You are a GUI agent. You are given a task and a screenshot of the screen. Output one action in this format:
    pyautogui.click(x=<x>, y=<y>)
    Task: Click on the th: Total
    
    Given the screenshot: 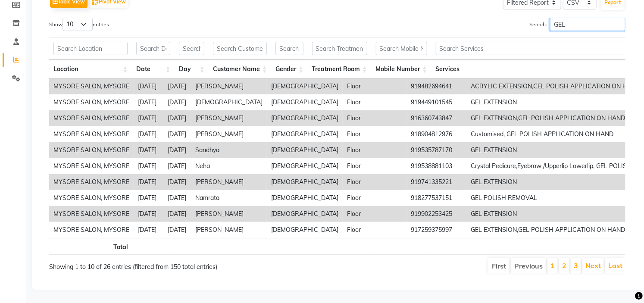 What is the action you would take?
    pyautogui.click(x=91, y=246)
    